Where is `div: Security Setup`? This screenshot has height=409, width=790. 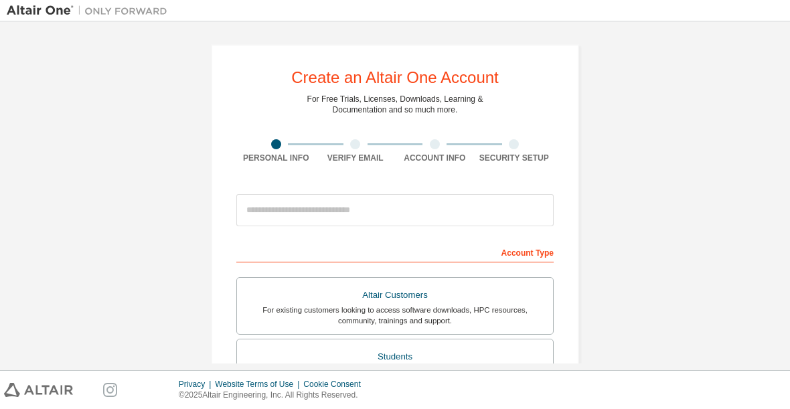 div: Security Setup is located at coordinates (514, 158).